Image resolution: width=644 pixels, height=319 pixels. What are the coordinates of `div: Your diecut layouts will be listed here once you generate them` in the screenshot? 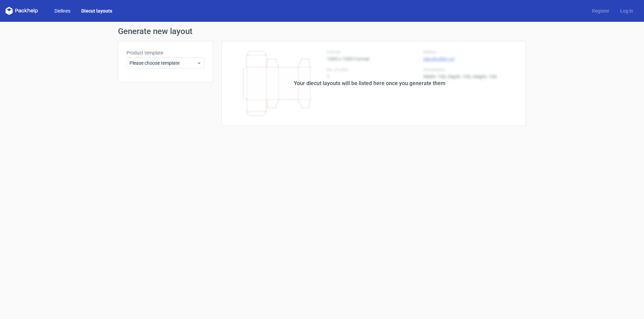 It's located at (370, 83).